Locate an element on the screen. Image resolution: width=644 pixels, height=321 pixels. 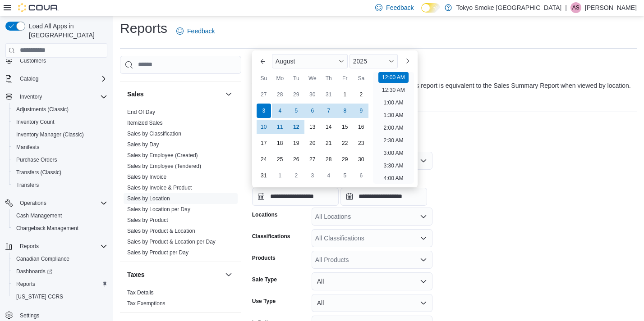
div: day-17 is located at coordinates (264, 143).